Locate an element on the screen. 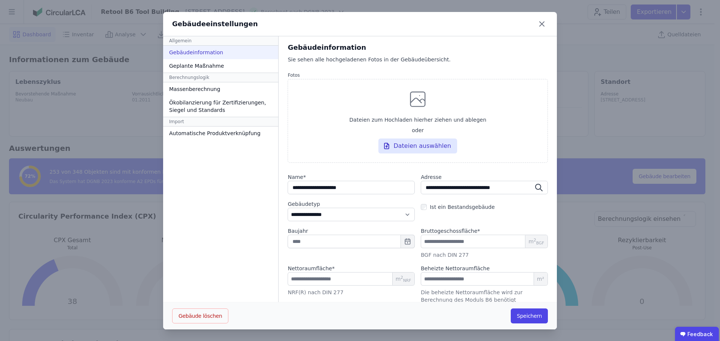 The width and height of the screenshot is (720, 341). div: Allgemein is located at coordinates (220, 41).